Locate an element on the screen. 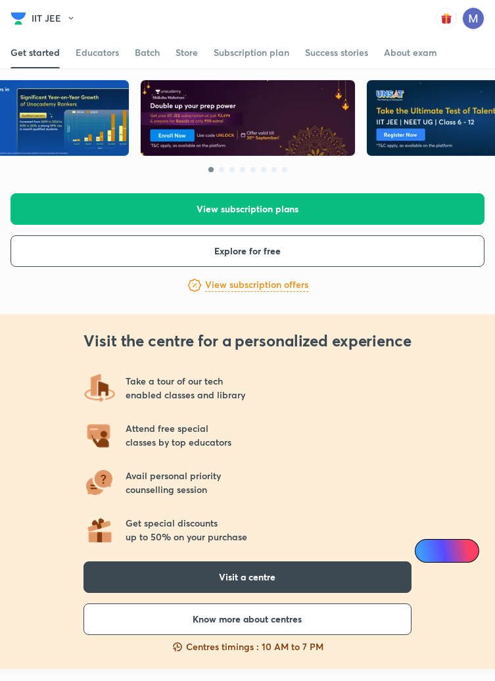  span: Explore for free is located at coordinates (247, 251).